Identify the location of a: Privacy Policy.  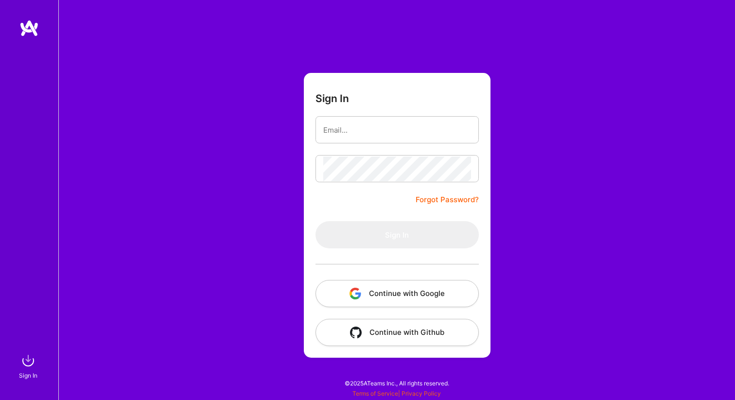
(421, 393).